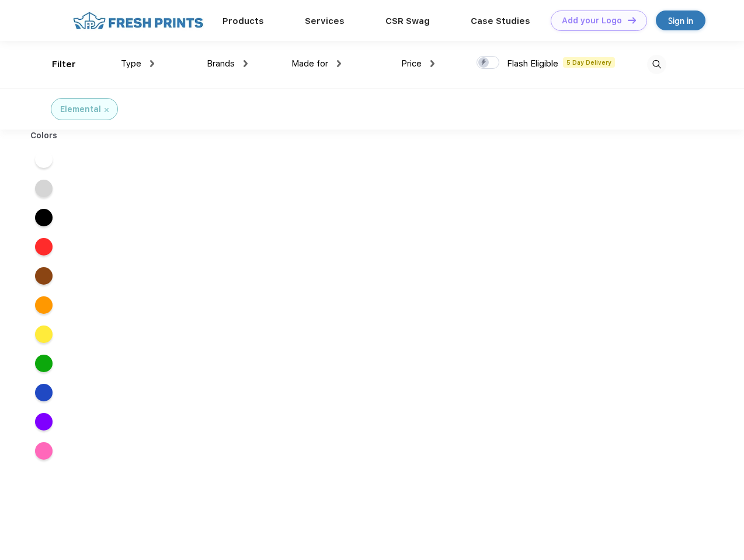 The image size is (744, 560). I want to click on a: Services, so click(324, 21).